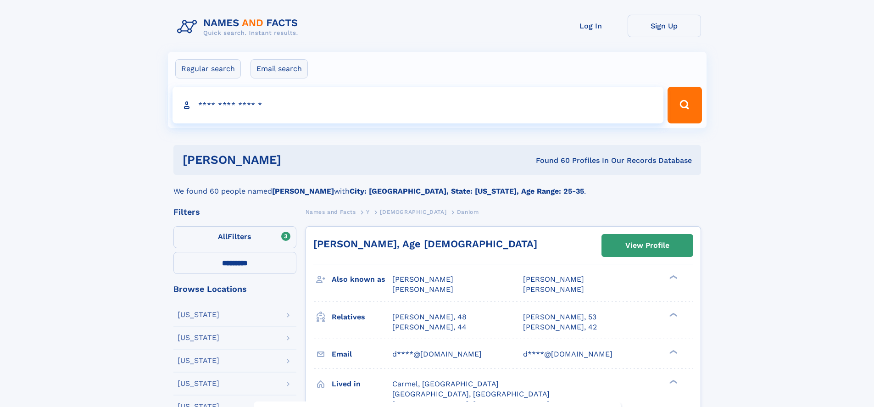  Describe the element at coordinates (279, 69) in the screenshot. I see `label: Email search` at that location.